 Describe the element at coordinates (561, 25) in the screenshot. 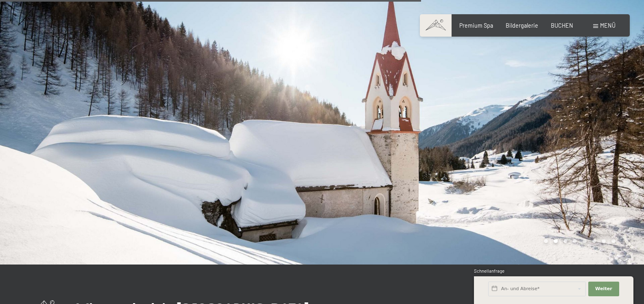

I see `span: BUCHEN` at that location.